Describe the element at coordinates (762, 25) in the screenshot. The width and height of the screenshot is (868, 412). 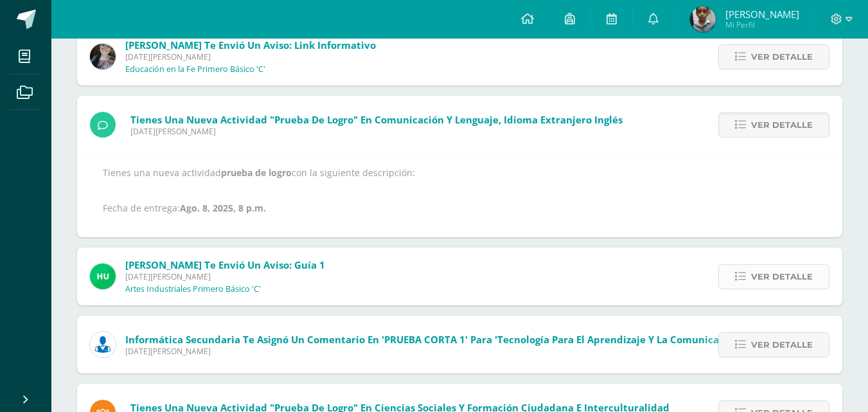
I see `span: Mi Perfil` at that location.